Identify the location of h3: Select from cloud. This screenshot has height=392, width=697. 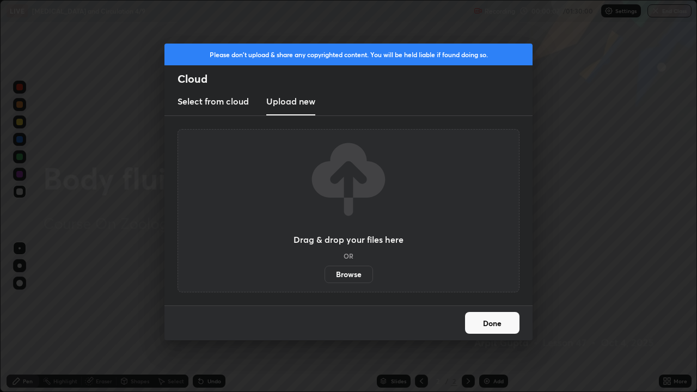
(213, 101).